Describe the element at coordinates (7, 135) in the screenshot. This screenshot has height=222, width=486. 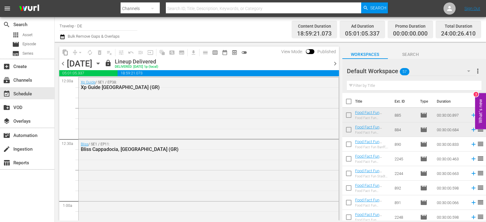
I see `span: Automation` at that location.